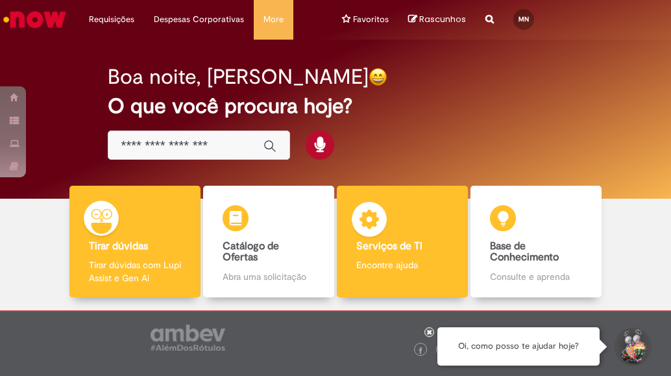  I want to click on b: Catálogo de Ofertas, so click(250, 252).